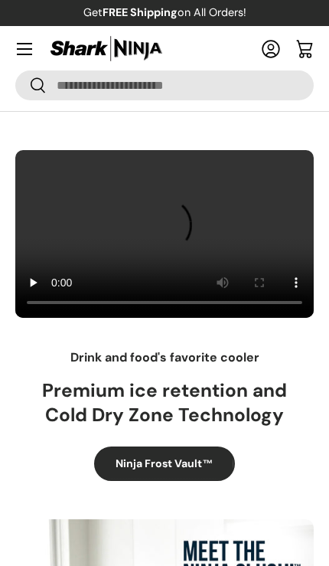 The image size is (329, 566). I want to click on p: Drink and food's favorite cooler, so click(165, 357).